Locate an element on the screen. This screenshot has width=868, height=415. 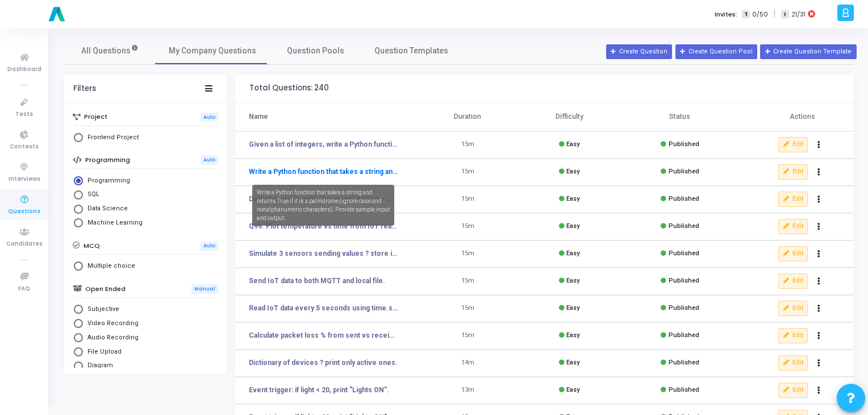
span: Video Recording is located at coordinates (111, 323).